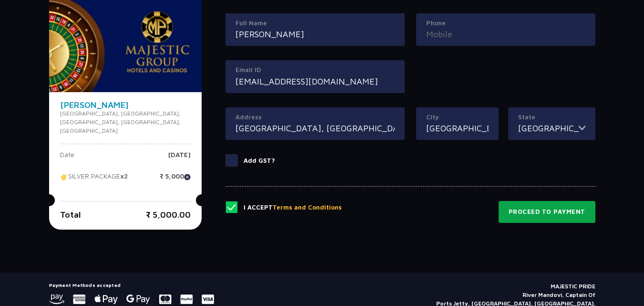 The height and width of the screenshot is (306, 644). I want to click on input: Address, so click(315, 128).